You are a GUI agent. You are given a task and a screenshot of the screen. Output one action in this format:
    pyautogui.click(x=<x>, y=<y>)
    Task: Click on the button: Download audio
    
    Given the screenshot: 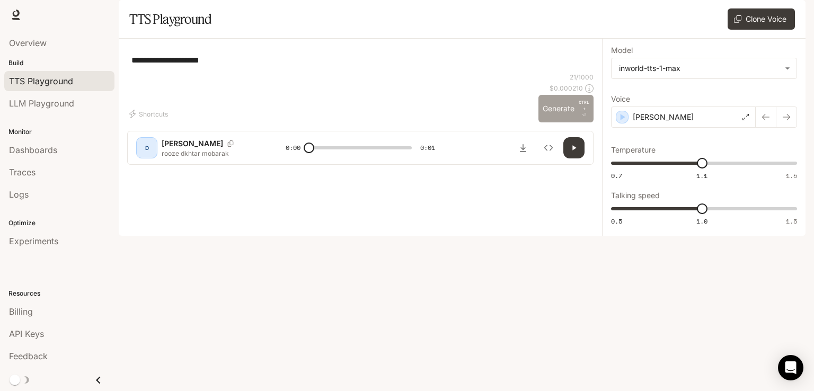 What is the action you would take?
    pyautogui.click(x=523, y=148)
    